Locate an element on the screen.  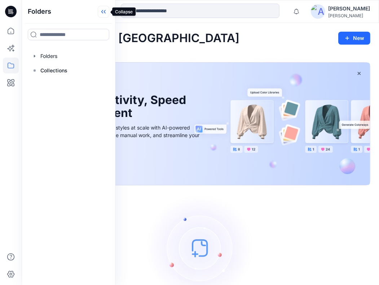
button: New is located at coordinates (354, 38).